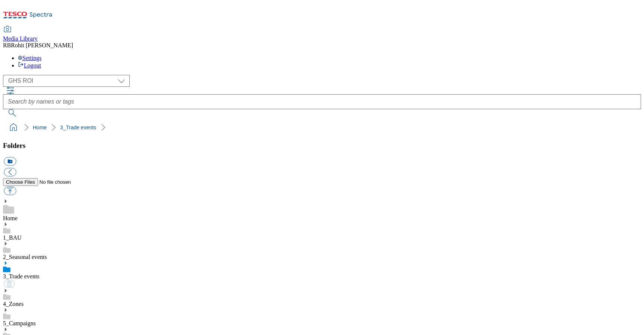  Describe the element at coordinates (7, 45) in the screenshot. I see `span: RB` at that location.